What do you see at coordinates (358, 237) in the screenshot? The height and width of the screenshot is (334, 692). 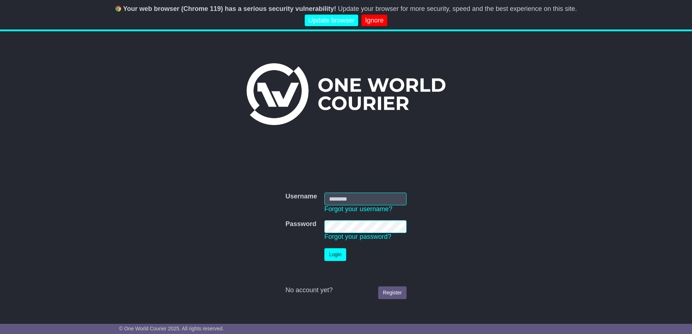 I see `a: Forgot your password?` at bounding box center [358, 237].